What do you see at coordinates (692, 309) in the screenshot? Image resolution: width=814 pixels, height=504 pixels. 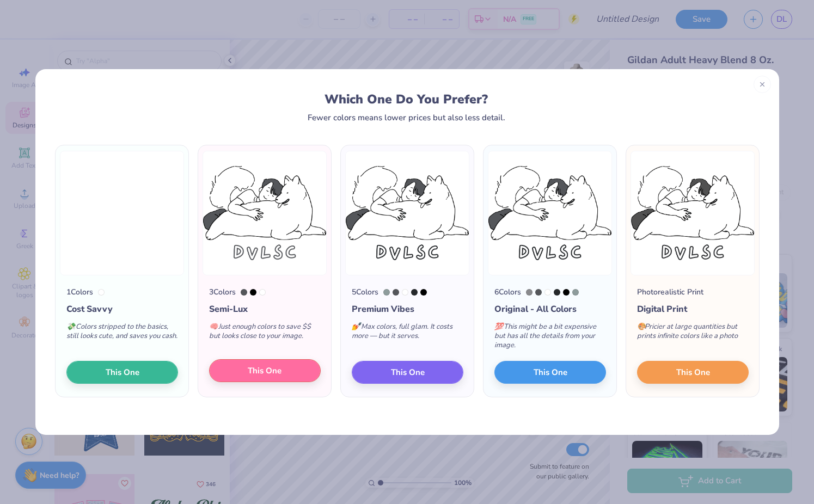 I see `div: Digital Print` at bounding box center [692, 309].